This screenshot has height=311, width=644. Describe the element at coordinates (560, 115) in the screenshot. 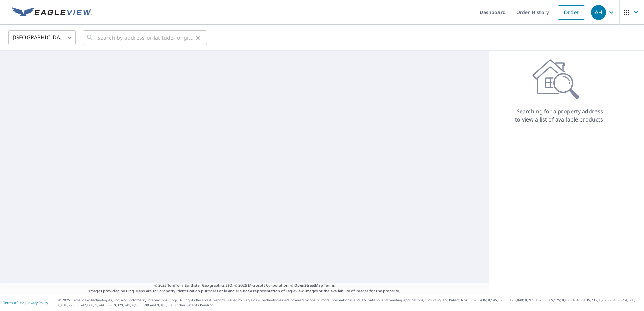

I see `p: Searching for a property address to view a list of available products.` at that location.